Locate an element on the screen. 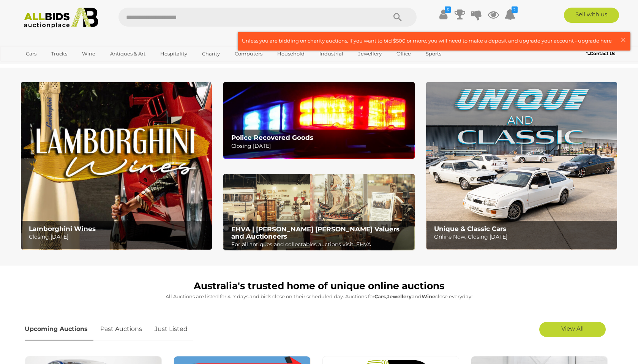  a: Industrial is located at coordinates (331, 53).